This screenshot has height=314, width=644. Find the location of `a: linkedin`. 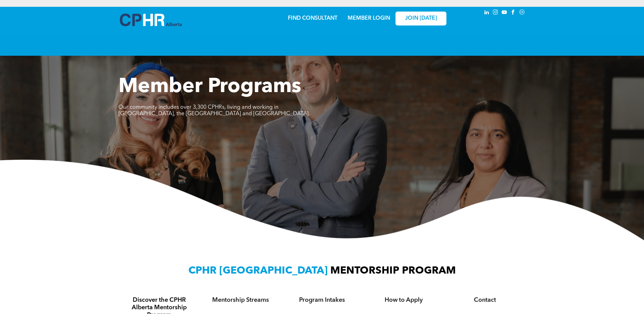

a: linkedin is located at coordinates (487, 13).